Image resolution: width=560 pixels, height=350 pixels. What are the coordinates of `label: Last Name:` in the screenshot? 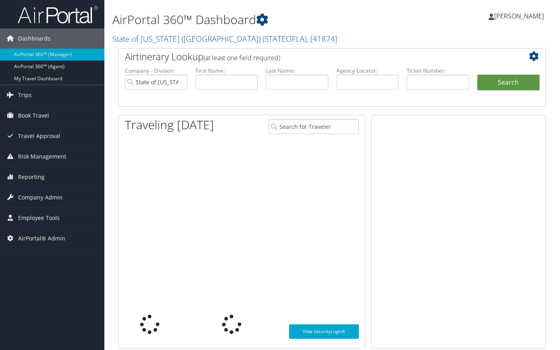 It's located at (297, 71).